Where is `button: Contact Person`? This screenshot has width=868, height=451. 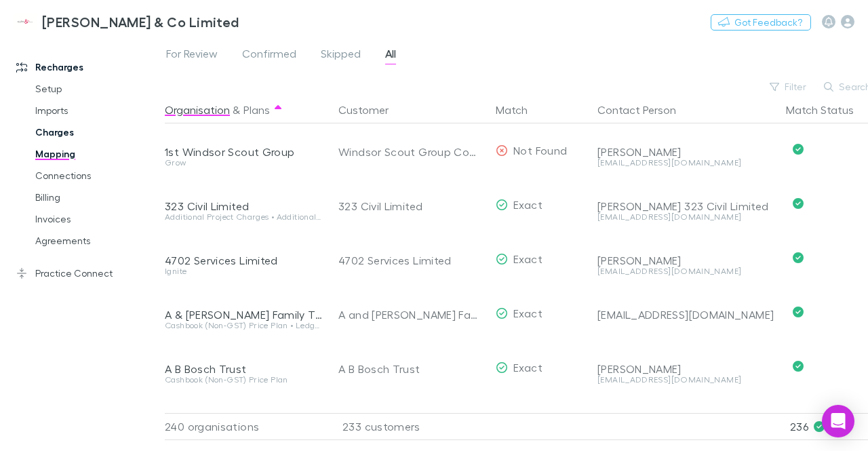 button: Contact Person is located at coordinates (645, 110).